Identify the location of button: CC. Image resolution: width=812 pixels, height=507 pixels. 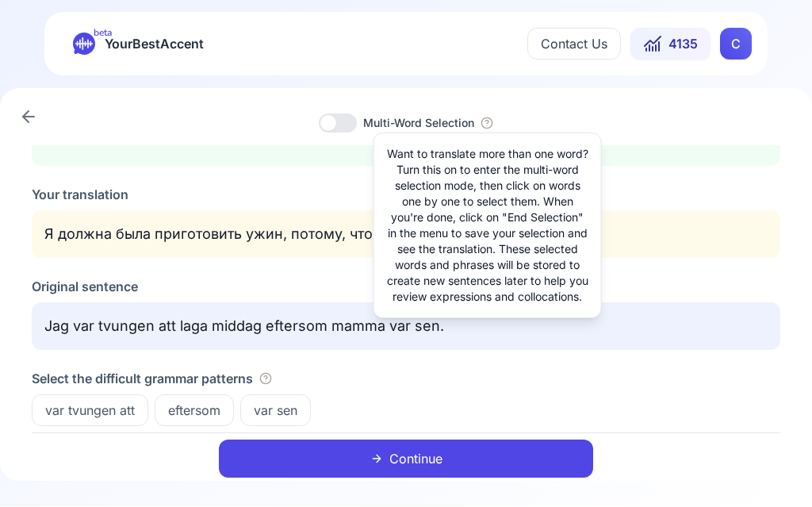
(736, 44).